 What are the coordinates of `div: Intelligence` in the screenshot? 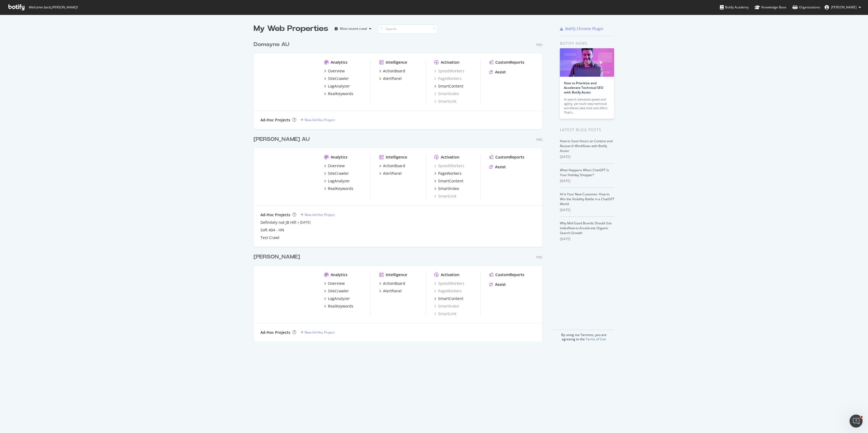 It's located at (397, 157).